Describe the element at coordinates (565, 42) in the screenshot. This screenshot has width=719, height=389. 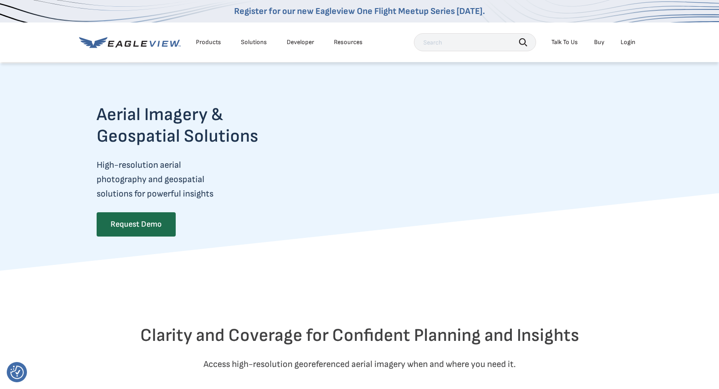
I see `div: Talk To Us` at that location.